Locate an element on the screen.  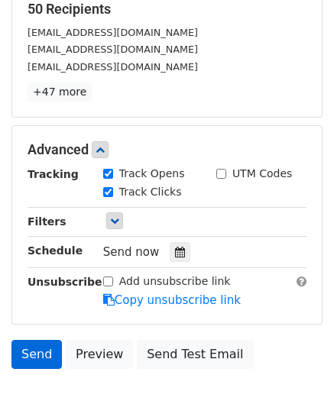
h5: 50 Recipients is located at coordinates (167, 9).